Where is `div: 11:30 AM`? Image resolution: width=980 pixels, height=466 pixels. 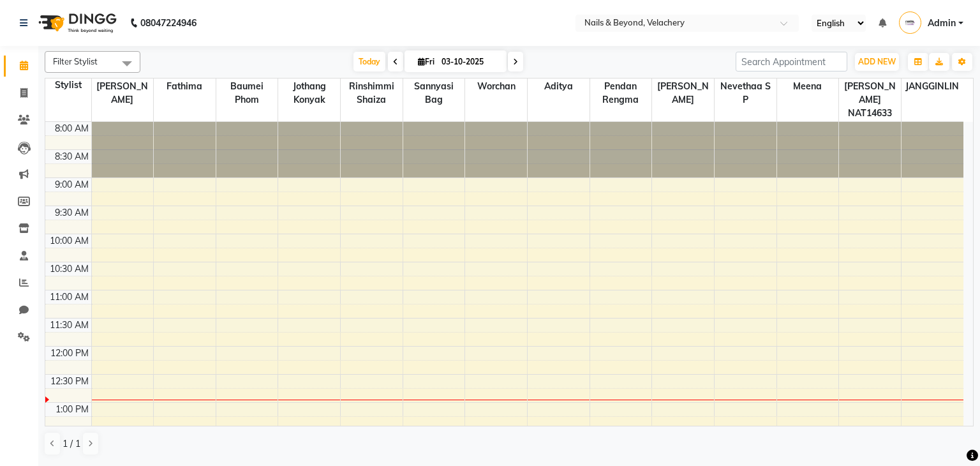
div: 11:30 AM is located at coordinates (69, 325).